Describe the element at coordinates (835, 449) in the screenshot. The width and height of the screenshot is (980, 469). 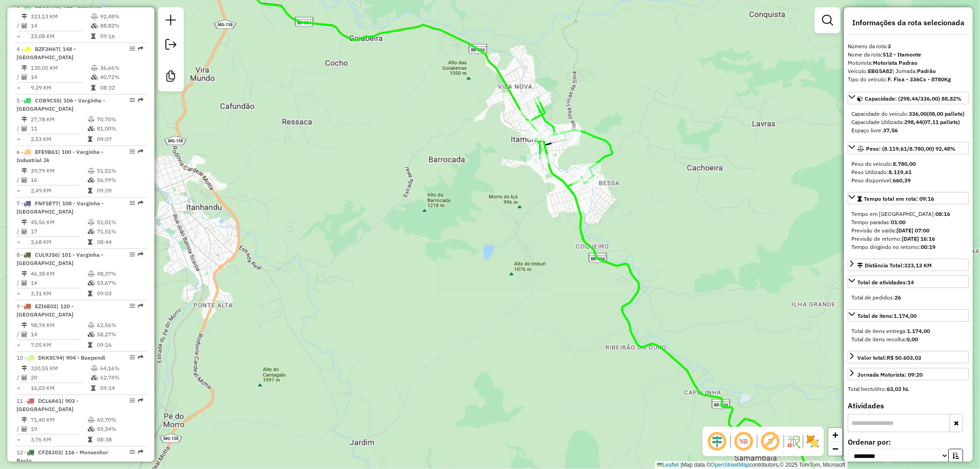
I see `a: Zoom out` at that location.